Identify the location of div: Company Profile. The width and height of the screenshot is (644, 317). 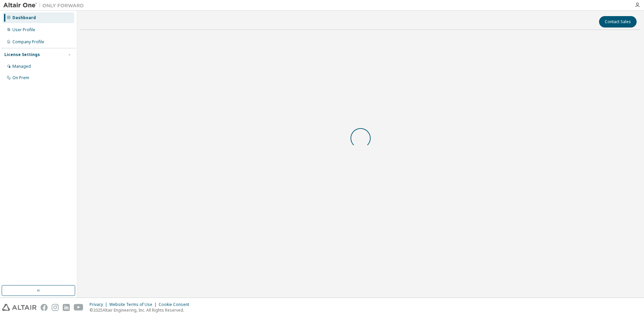
(28, 42).